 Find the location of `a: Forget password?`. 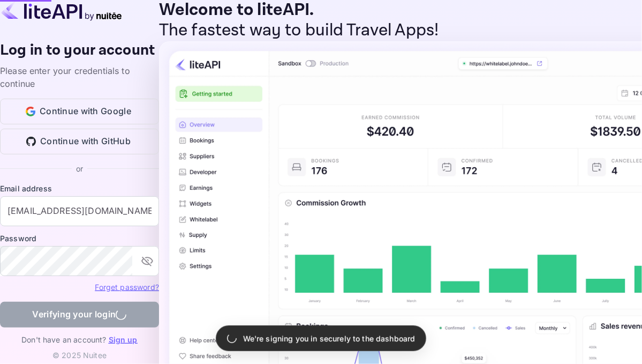

a: Forget password? is located at coordinates (127, 287).